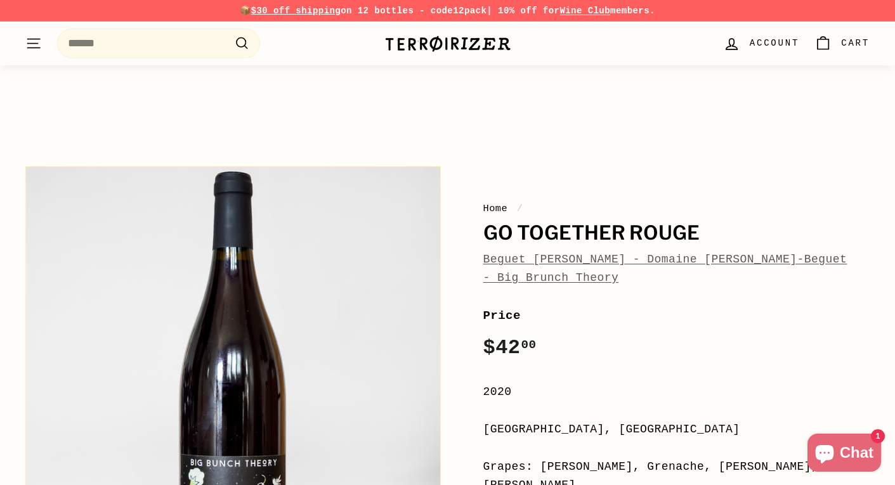 The height and width of the screenshot is (485, 895). What do you see at coordinates (447, 11) in the screenshot?
I see `p: 📦 on 12 bottles - code | 10% off for members.` at bounding box center [447, 11].